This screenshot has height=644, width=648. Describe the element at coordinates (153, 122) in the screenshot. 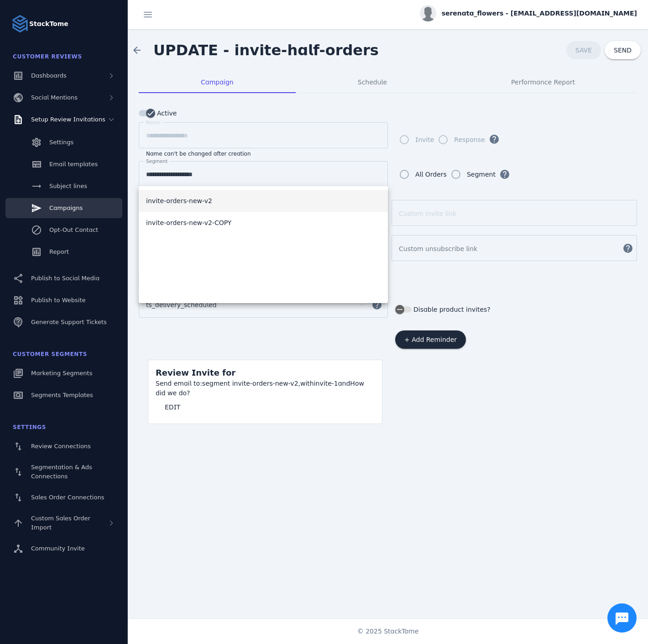

I see `mat-label: Name` at that location.